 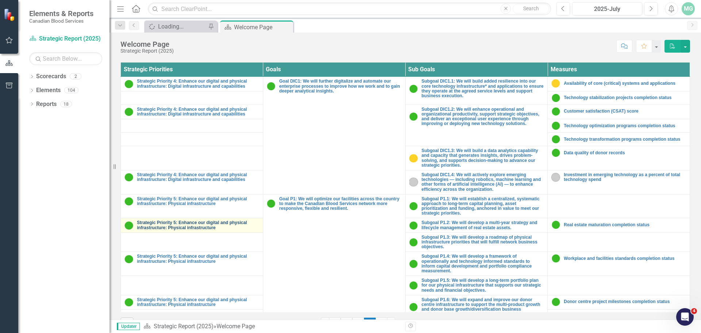 What do you see at coordinates (66, 104) in the screenshot?
I see `div: 18` at bounding box center [66, 104].